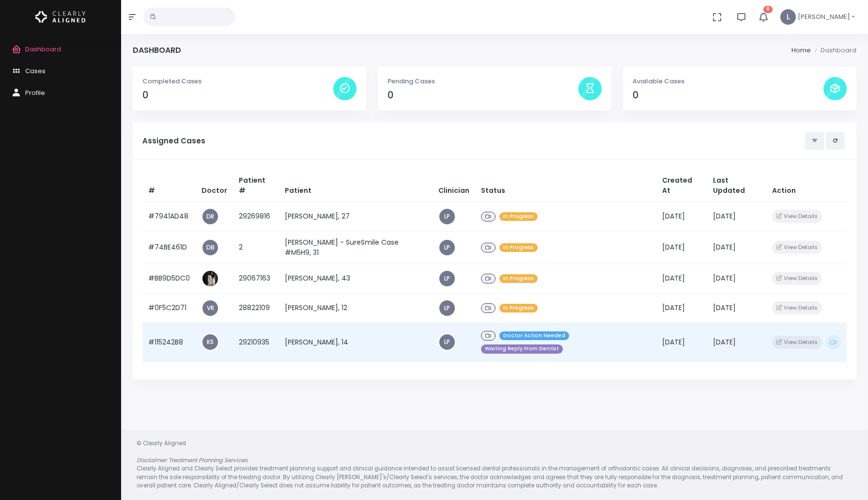 The width and height of the screenshot is (868, 500). I want to click on span: Cases, so click(35, 70).